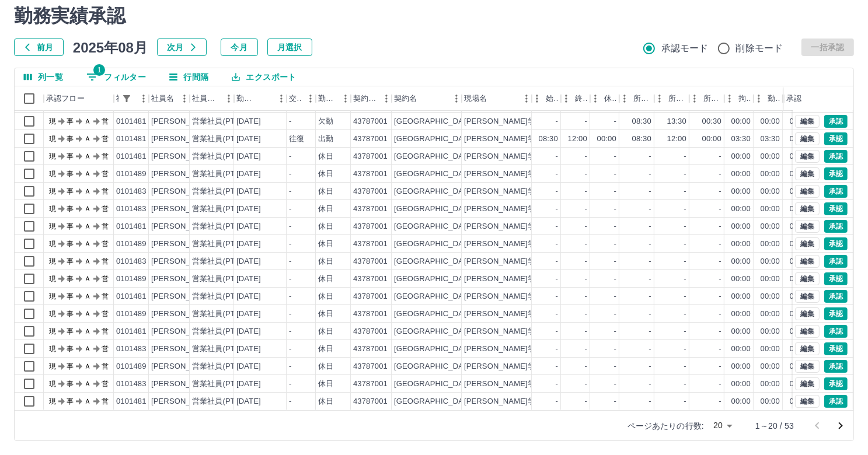 The image size is (868, 455). Describe the element at coordinates (131, 191) in the screenshot. I see `div: 0101483` at that location.